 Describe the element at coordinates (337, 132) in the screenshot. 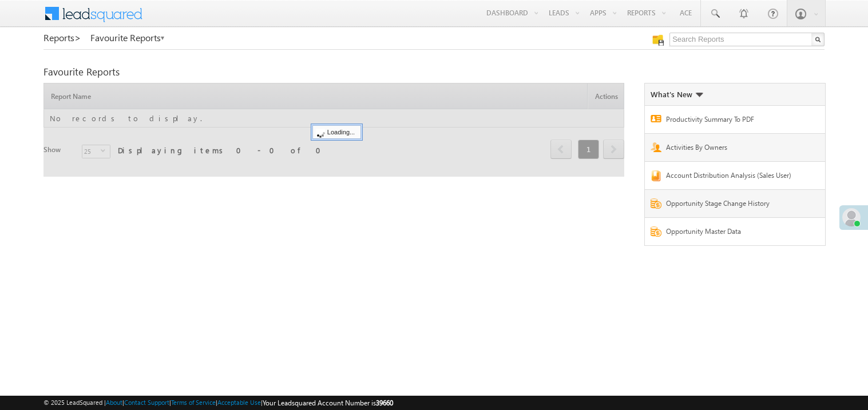

I see `div: Loading...` at that location.